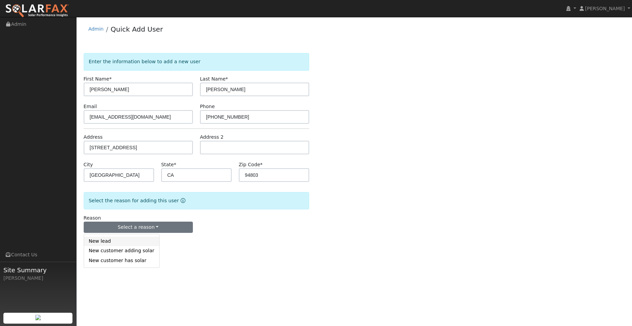  I want to click on button: Select a reason, so click(138, 228).